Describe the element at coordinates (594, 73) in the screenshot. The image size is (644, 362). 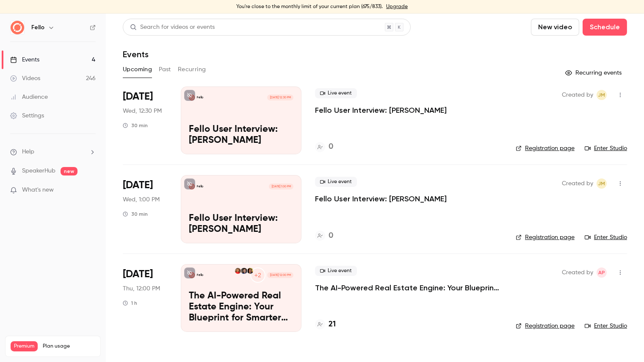
I see `button: Recurring events` at that location.